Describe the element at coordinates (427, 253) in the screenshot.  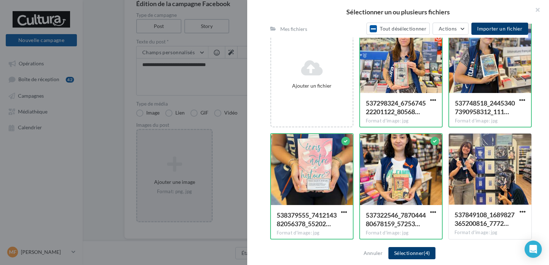
I see `span: (4)` at that location.